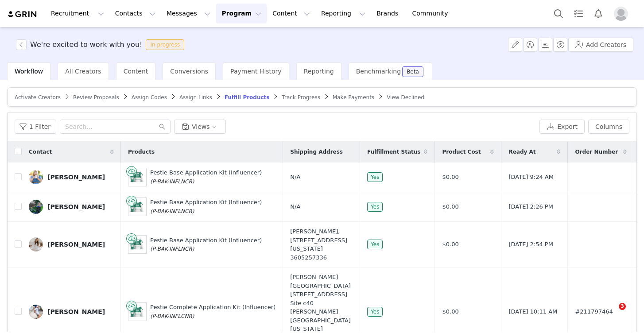  What do you see at coordinates (36, 207) in the screenshot?
I see `img: 2d9daf7e-1b81-4fbb-b296-0c45c042d406.jpg` at bounding box center [36, 207].